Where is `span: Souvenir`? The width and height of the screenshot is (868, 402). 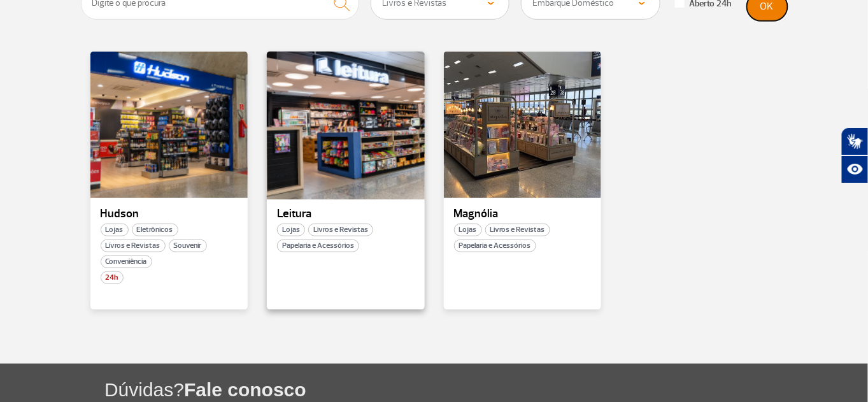
span: Souvenir is located at coordinates (188, 246).